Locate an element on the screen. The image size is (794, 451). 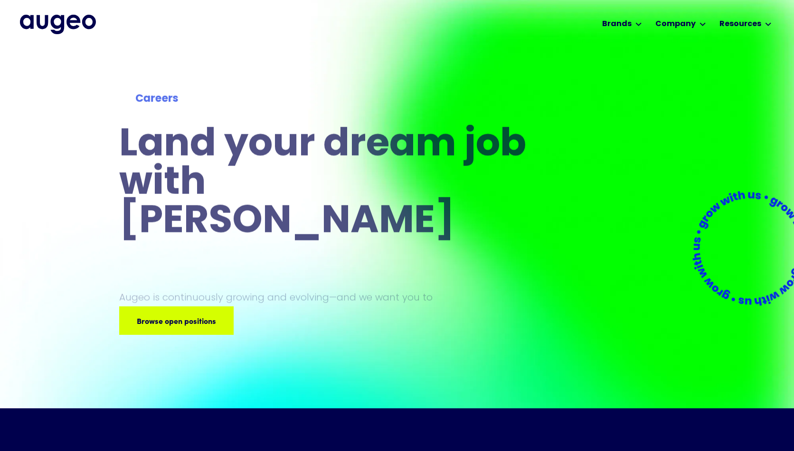
strong: Careers is located at coordinates (157, 99).